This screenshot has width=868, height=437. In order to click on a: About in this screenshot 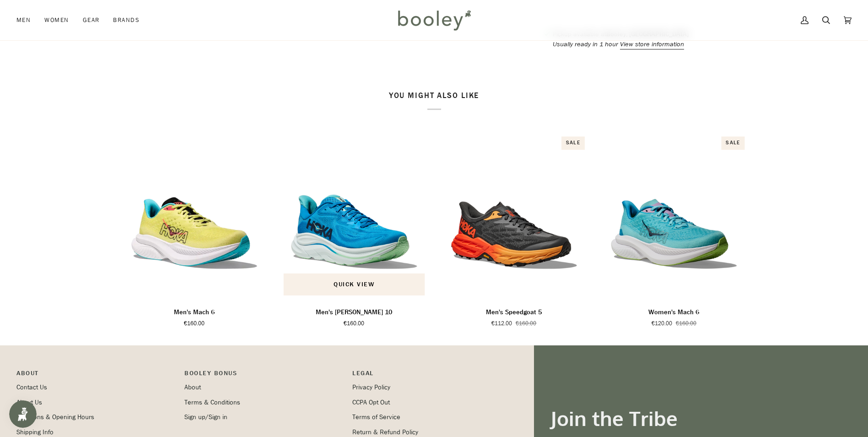, I will do `click(193, 387)`.